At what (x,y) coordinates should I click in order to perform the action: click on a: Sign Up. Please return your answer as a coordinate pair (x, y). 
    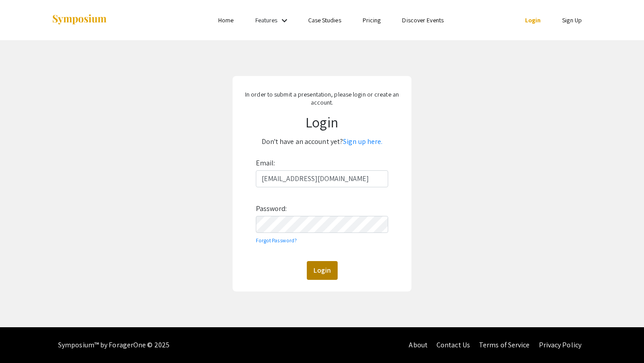
    Looking at the image, I should click on (572, 20).